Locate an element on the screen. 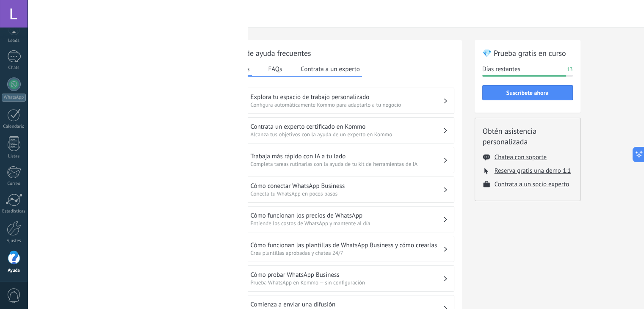 The image size is (644, 309). span: Días restantes is located at coordinates (501, 69).